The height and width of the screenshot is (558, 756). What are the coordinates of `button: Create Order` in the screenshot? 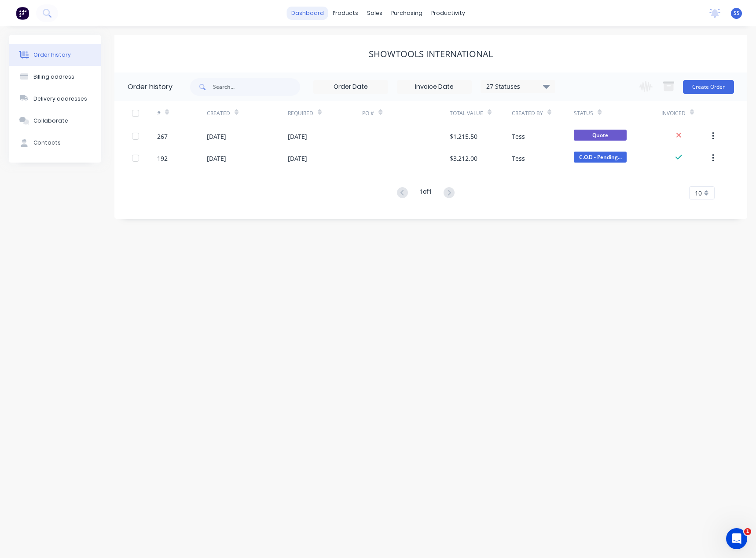 It's located at (708, 87).